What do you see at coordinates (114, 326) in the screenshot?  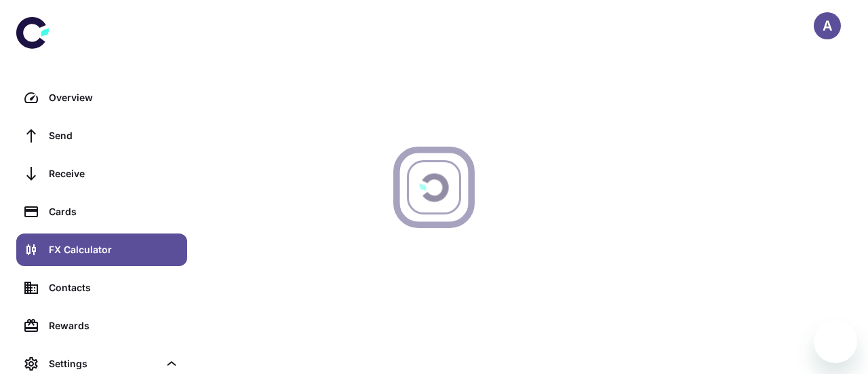 I see `div: Rewards` at bounding box center [114, 326].